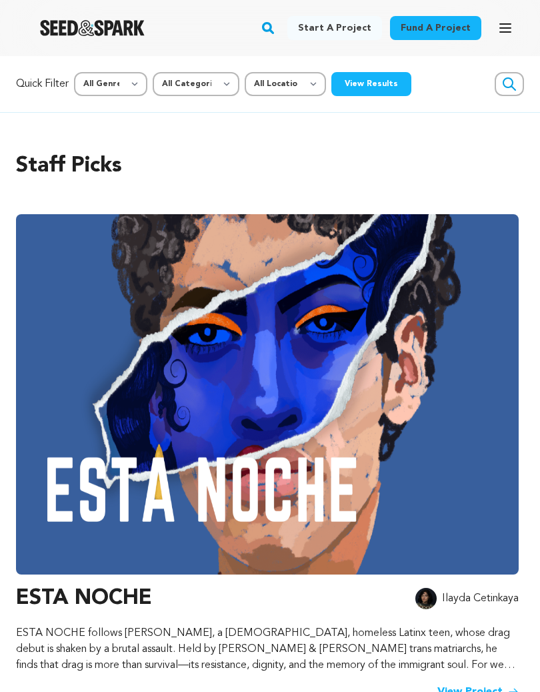  I want to click on a: Seed&Spark Homepage, so click(92, 28).